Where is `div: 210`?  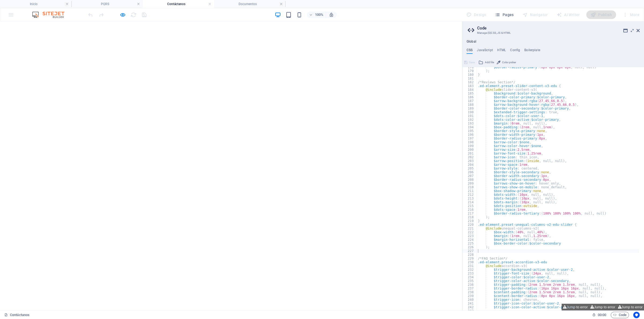 div: 210 is located at coordinates (470, 187).